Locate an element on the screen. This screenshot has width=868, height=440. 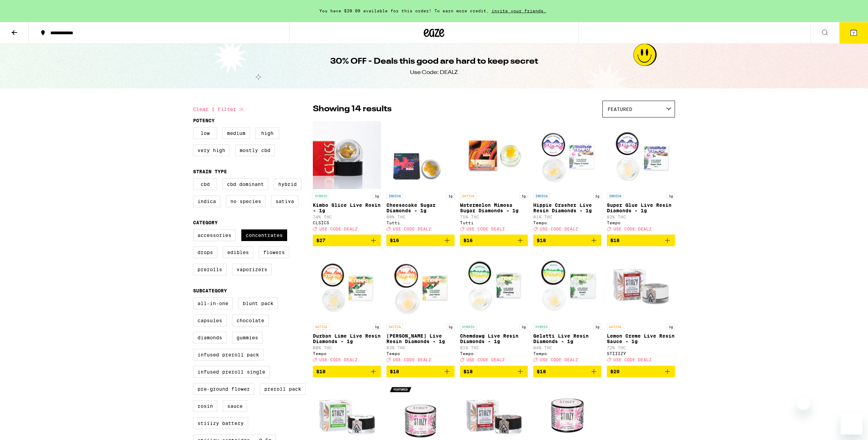
div: Tutti is located at coordinates (421, 223).